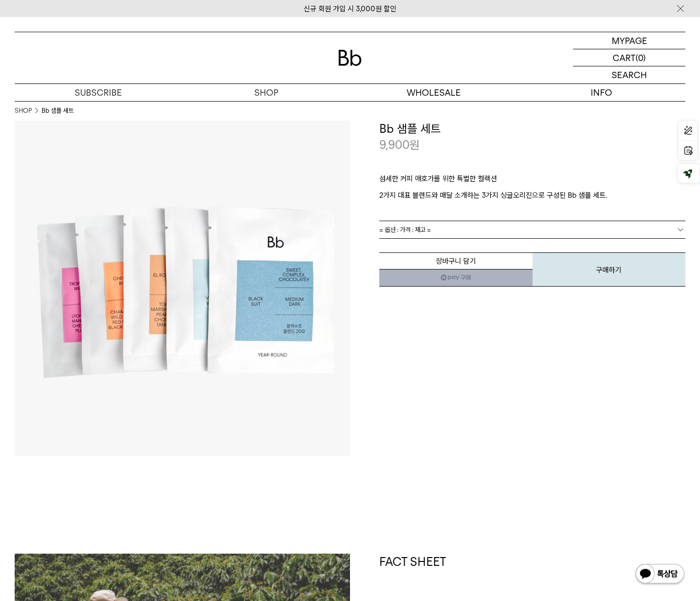  I want to click on p: 2가지 대표 블렌드와 매달 소개하는 3가지 싱글오리진으로 구성된 Bb 샘플 세트., so click(532, 195).